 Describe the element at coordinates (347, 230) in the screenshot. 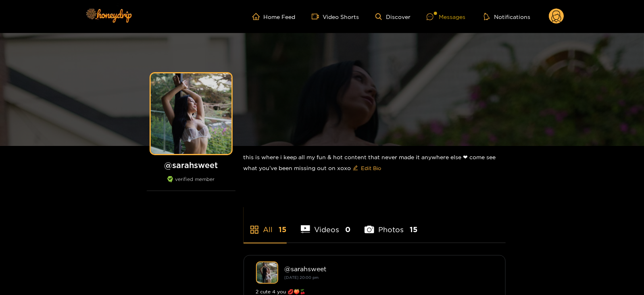

I see `span: 0` at that location.